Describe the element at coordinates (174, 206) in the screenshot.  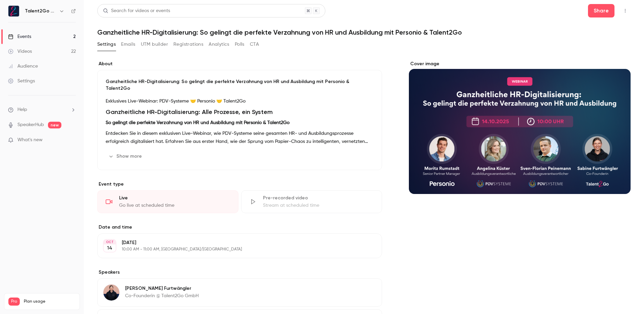
I see `div: Go live at scheduled time` at that location.